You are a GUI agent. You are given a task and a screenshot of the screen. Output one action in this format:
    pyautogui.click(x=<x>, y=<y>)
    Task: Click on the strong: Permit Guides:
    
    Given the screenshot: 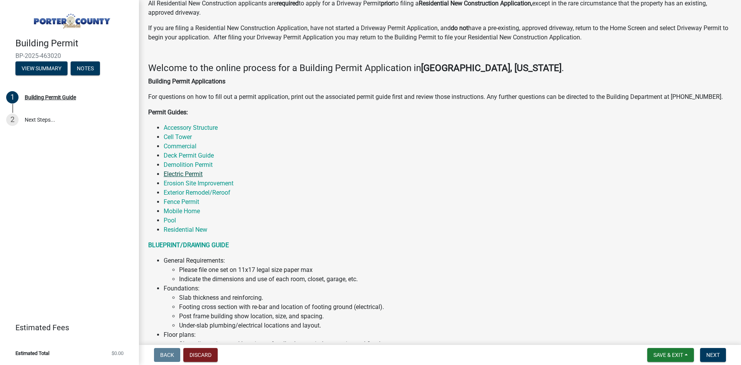 What is the action you would take?
    pyautogui.click(x=168, y=112)
    